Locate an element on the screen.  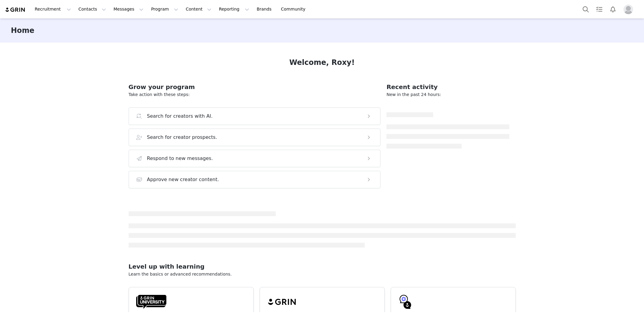
h3: Home is located at coordinates (22, 31).